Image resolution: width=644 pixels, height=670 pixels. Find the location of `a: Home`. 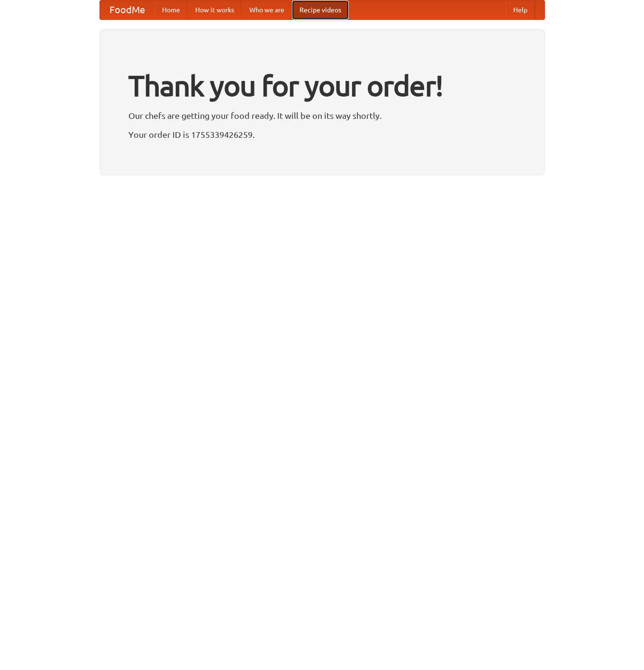

a: Home is located at coordinates (171, 10).